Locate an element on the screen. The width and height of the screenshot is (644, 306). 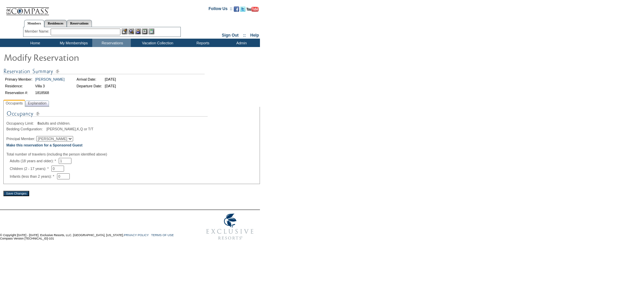
a: Follow us on Twitter is located at coordinates (243, 10).